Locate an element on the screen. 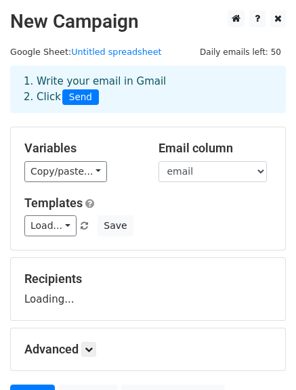 This screenshot has width=296, height=390. span: Daily emails left: 50 is located at coordinates (241, 52).